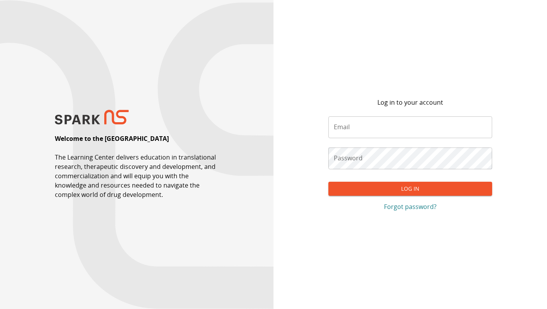 The width and height of the screenshot is (547, 309). I want to click on button: Log In, so click(410, 189).